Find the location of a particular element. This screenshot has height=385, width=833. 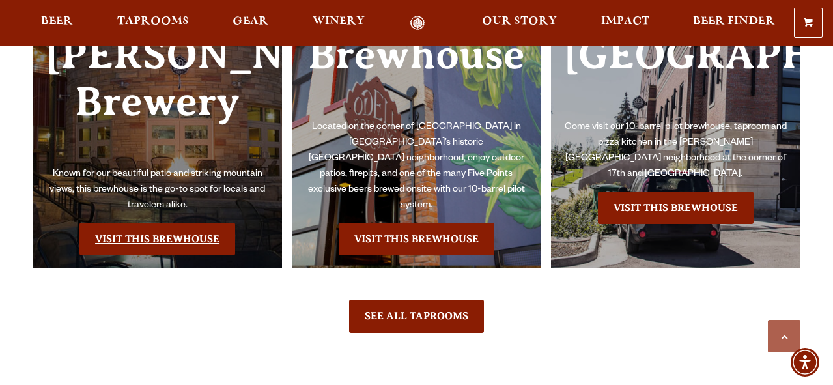

a: Scroll to top is located at coordinates (784, 336).